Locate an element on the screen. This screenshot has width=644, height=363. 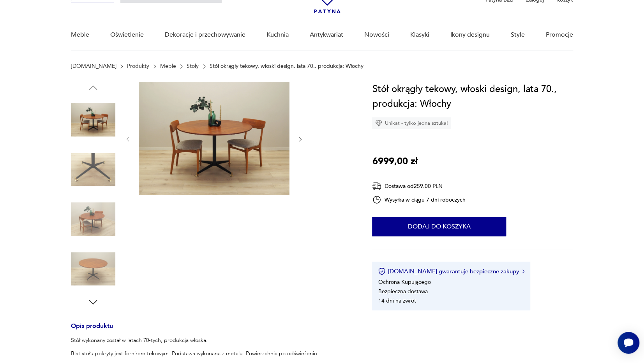
a: Stoły is located at coordinates (193, 66).